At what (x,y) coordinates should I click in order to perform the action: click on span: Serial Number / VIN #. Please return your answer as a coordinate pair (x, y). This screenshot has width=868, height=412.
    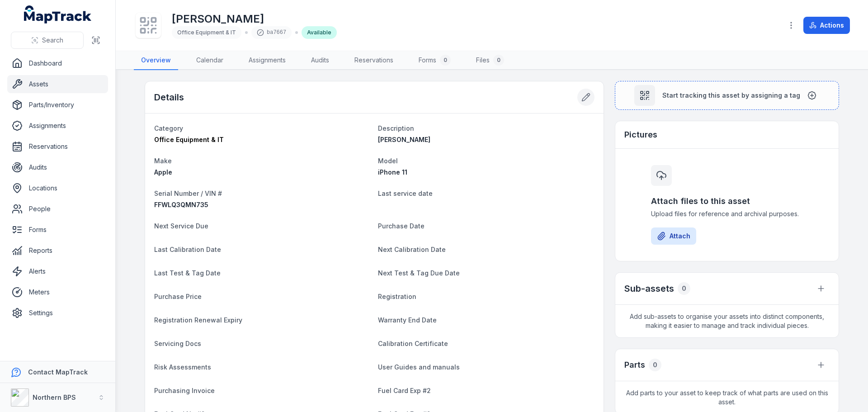
    Looking at the image, I should click on (188, 193).